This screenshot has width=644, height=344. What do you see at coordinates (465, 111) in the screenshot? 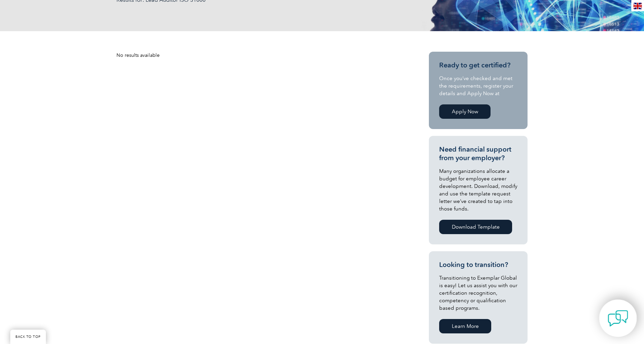
I see `a: Apply Now` at bounding box center [465, 111].